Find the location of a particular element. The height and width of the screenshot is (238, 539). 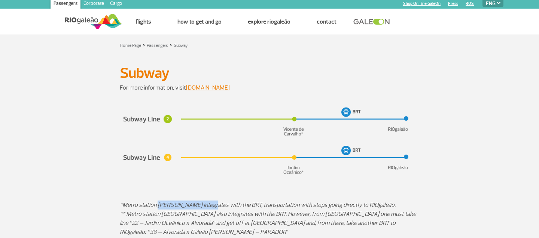

a: Press is located at coordinates (453, 3).